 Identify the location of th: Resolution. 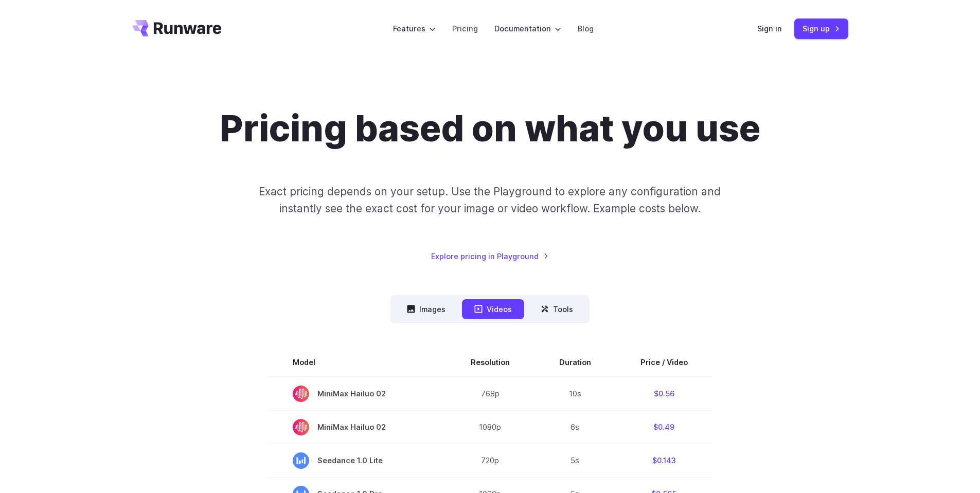
(490, 363).